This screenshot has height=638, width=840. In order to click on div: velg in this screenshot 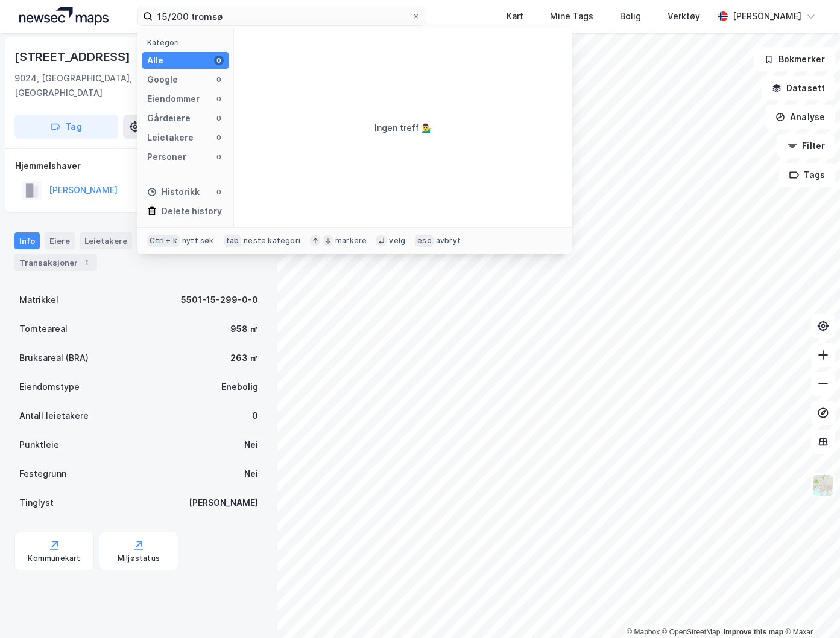, I will do `click(397, 241)`.